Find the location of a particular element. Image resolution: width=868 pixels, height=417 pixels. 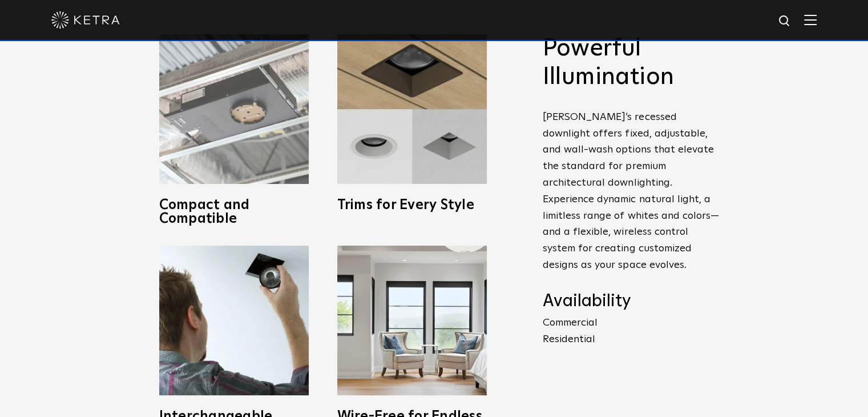

h4: Availability is located at coordinates (631, 302).